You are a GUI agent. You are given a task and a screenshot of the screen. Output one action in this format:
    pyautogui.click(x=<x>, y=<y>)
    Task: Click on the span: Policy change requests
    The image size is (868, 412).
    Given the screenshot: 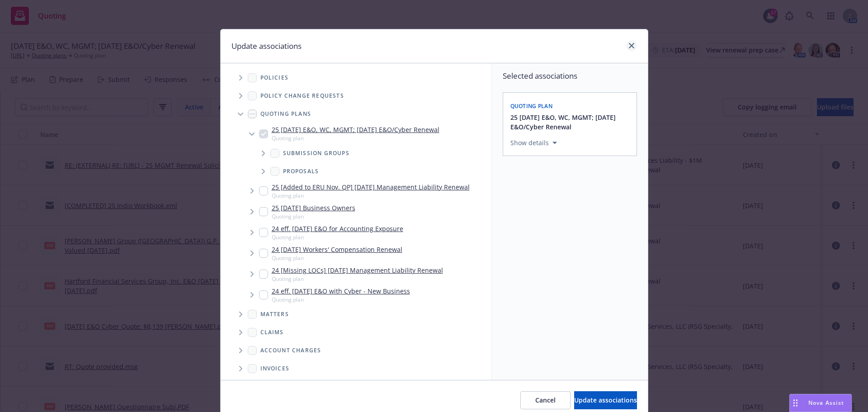 What is the action you would take?
    pyautogui.click(x=302, y=96)
    